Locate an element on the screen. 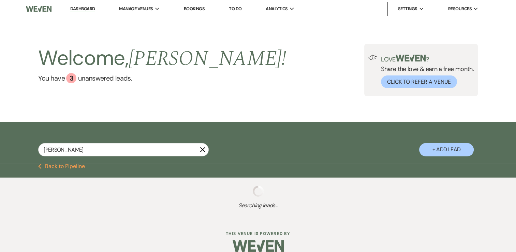 The height and width of the screenshot is (252, 516). a: Dashboard is located at coordinates (83, 9).